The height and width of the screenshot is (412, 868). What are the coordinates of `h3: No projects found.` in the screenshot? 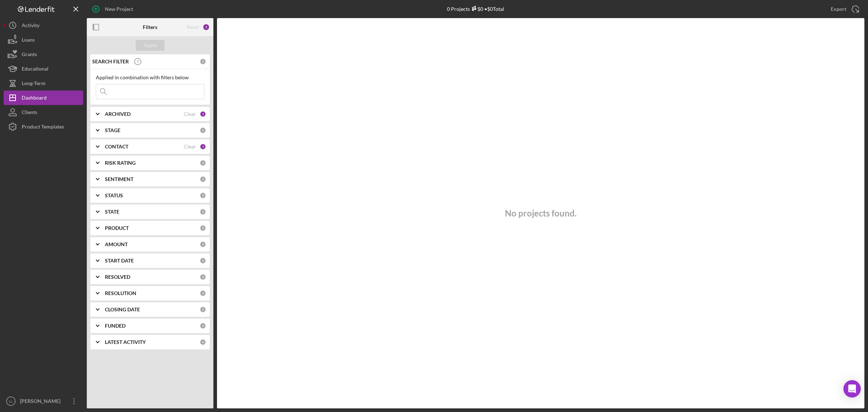 It's located at (541, 214).